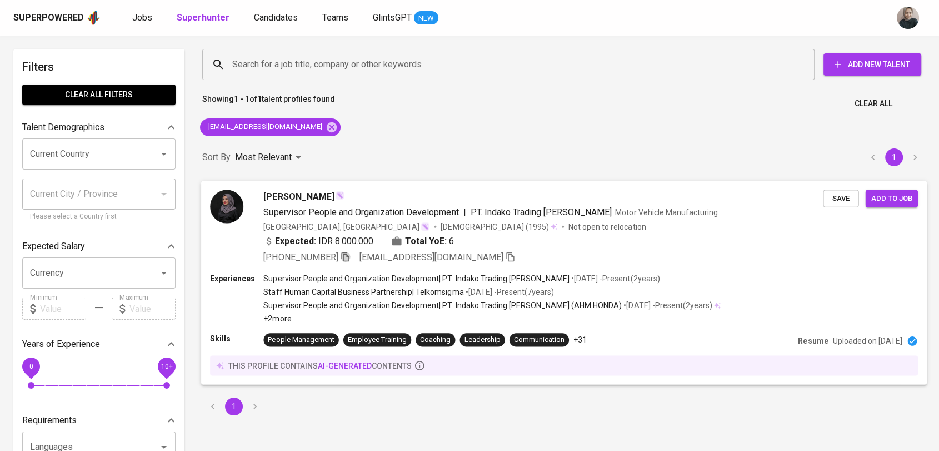  I want to click on span: Motor Vehicle Manufacturing, so click(666, 212).